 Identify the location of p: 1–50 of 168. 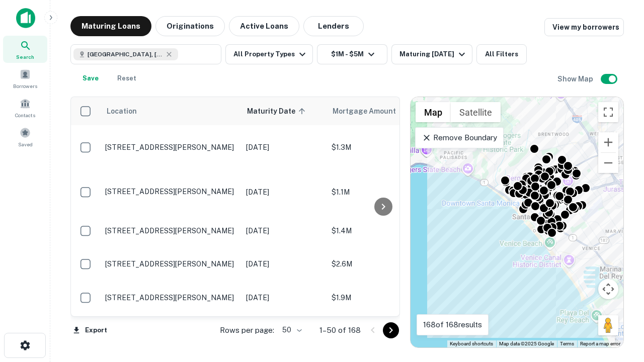
(340, 331).